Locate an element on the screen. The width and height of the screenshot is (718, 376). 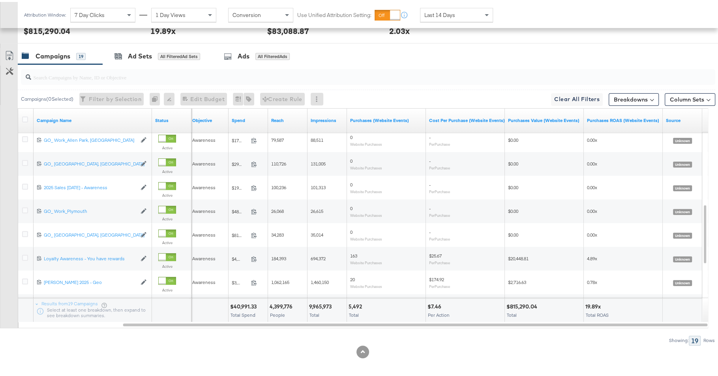
button: Column Sets is located at coordinates (690, 97).